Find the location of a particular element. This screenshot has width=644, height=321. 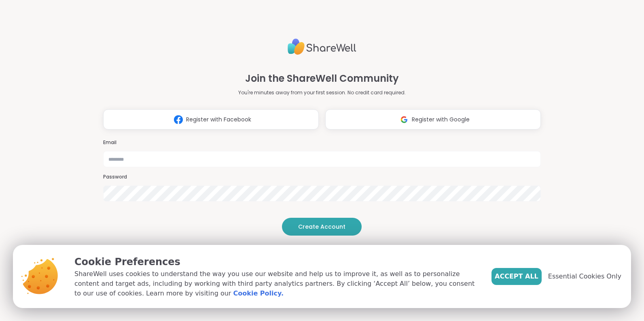

h3: Password is located at coordinates (322, 177).